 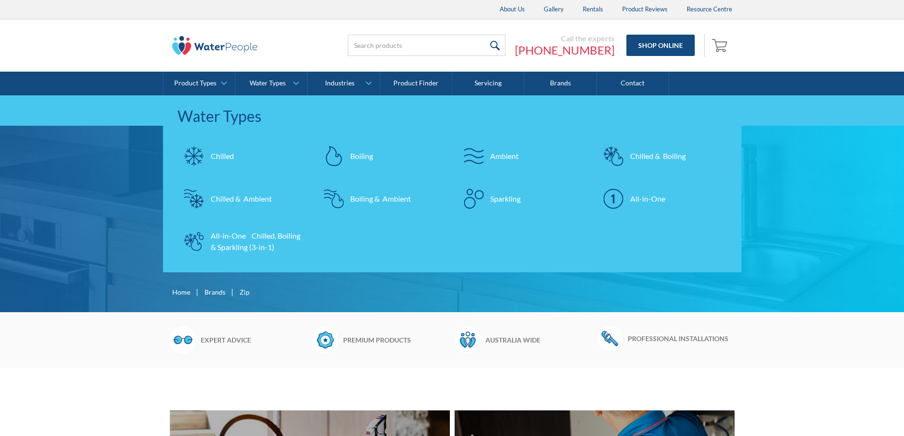 What do you see at coordinates (452, 184) in the screenshot?
I see `nav: Water Types` at bounding box center [452, 184].